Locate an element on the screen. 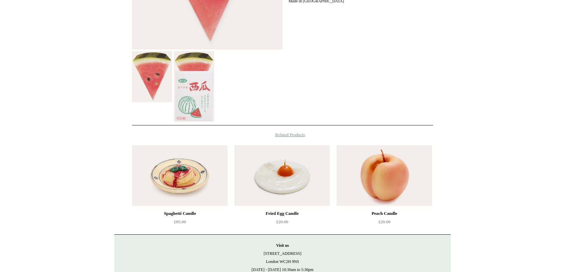  div: Peach Candle is located at coordinates (384, 213).